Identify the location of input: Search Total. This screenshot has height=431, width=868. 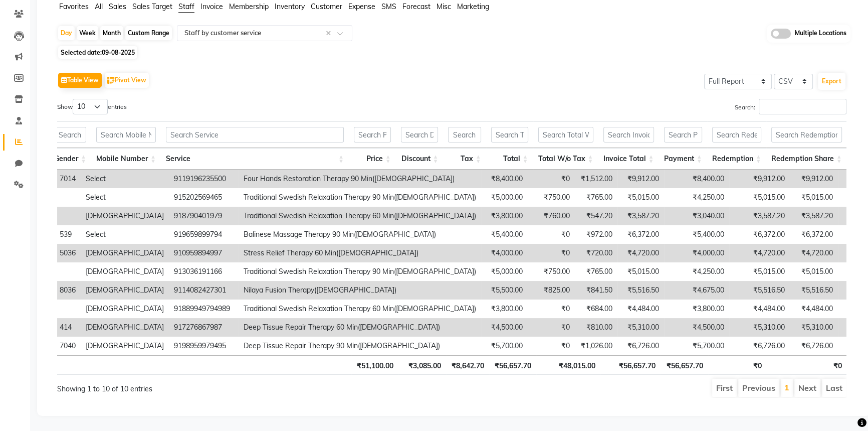
(510, 134).